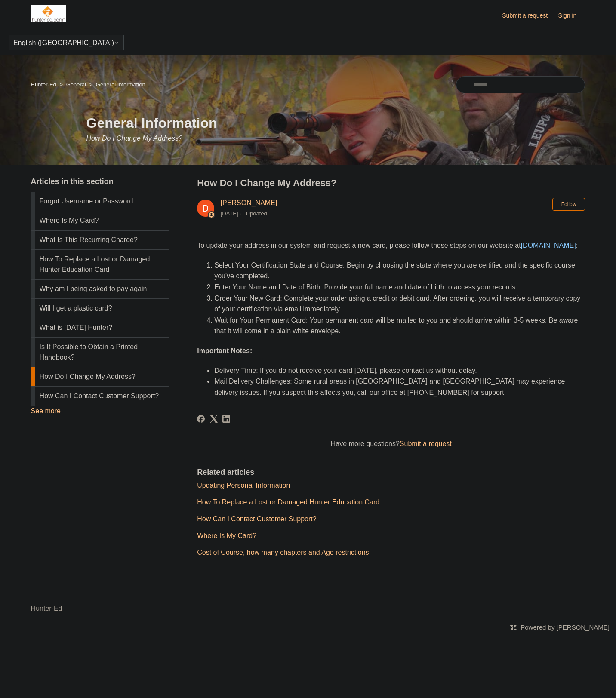 The height and width of the screenshot is (698, 616). Describe the element at coordinates (214, 419) in the screenshot. I see `a: X Corp` at that location.